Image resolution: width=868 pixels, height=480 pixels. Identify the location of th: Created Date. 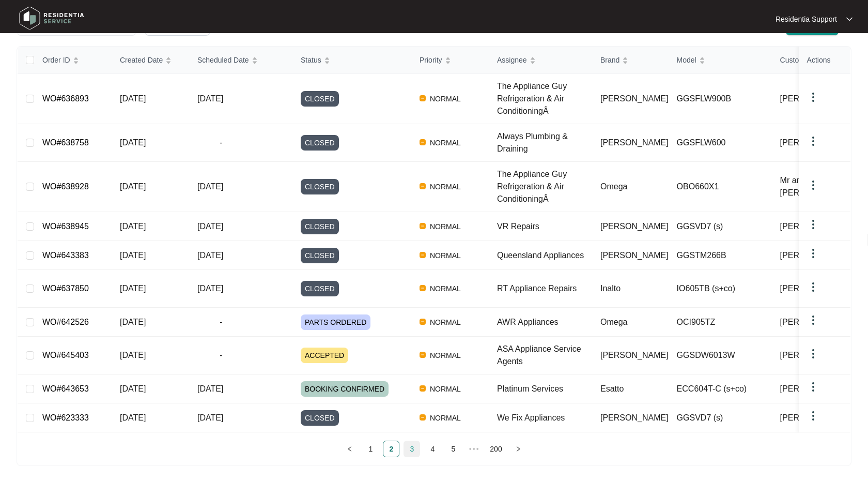
(150, 60).